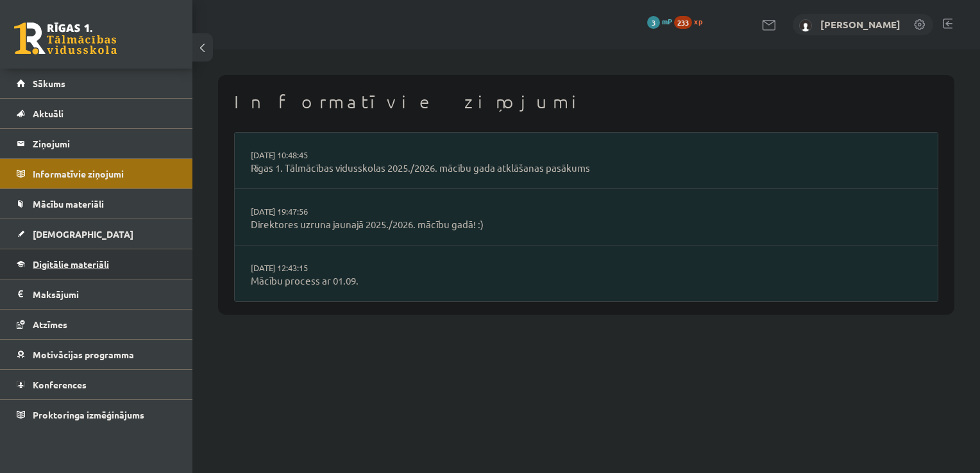  Describe the element at coordinates (104, 294) in the screenshot. I see `legend: Maksājumi` at that location.